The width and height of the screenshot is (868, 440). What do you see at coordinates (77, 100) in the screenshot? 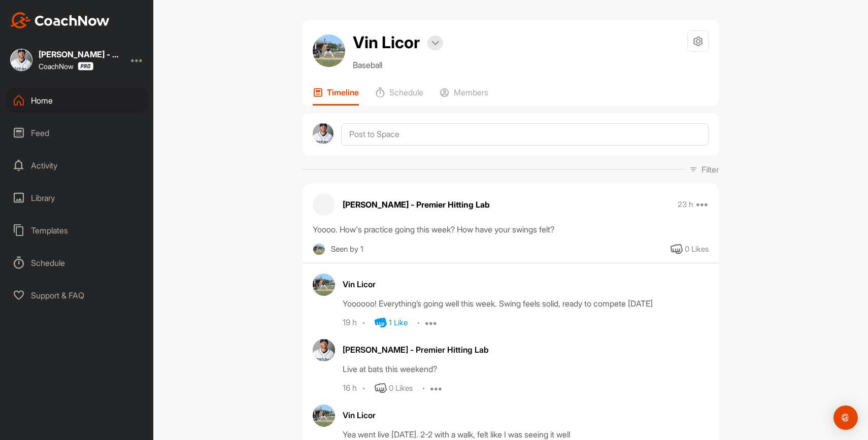
I see `div: Home` at bounding box center [77, 100].